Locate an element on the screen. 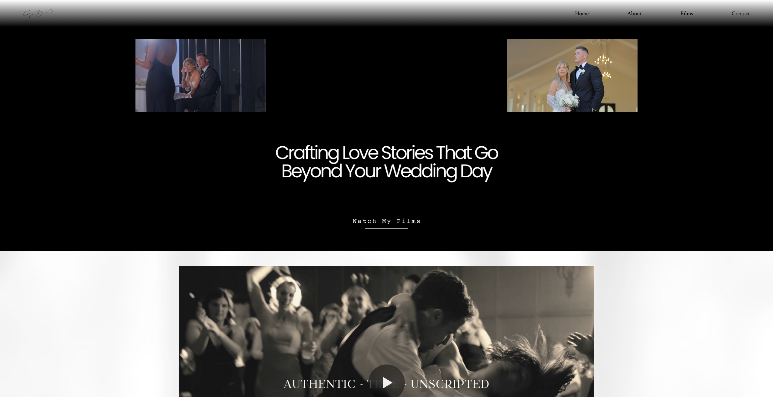 The height and width of the screenshot is (397, 773). a: Contact is located at coordinates (741, 14).